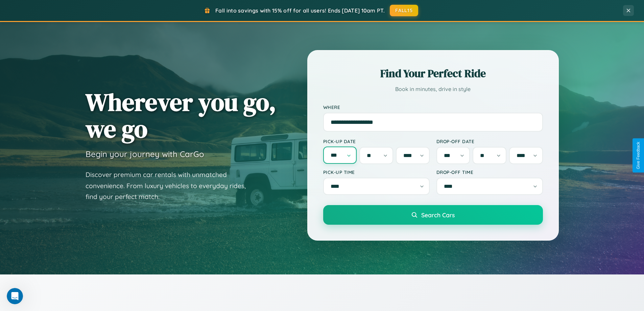  Describe the element at coordinates (433, 73) in the screenshot. I see `h2: Find Your Perfect Ride` at that location.